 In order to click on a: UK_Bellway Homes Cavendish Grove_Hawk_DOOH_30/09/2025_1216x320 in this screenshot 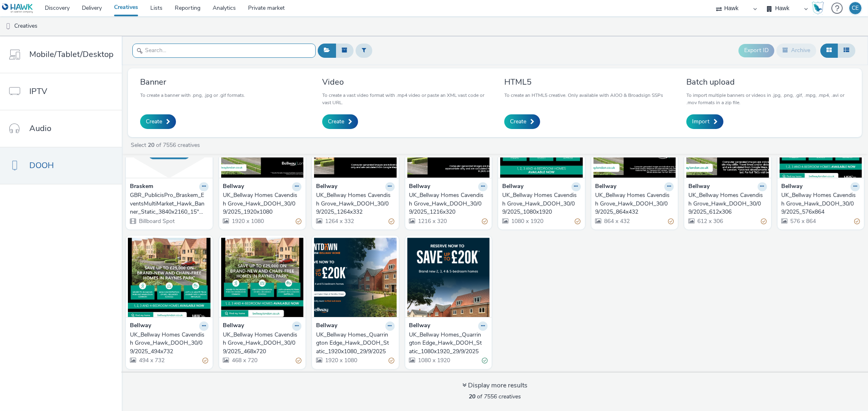, I will do `click(449, 204)`.